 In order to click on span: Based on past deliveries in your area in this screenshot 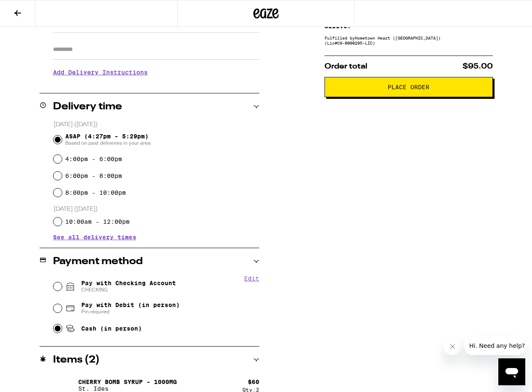, I will do `click(108, 143)`.